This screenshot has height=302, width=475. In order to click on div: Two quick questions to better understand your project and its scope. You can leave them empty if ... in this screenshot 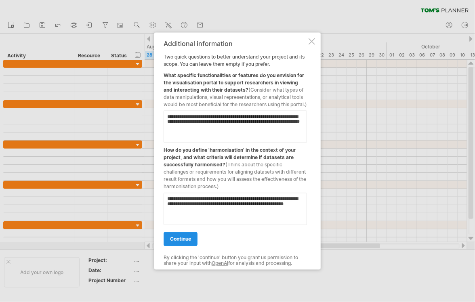, I will do `click(235, 151)`.